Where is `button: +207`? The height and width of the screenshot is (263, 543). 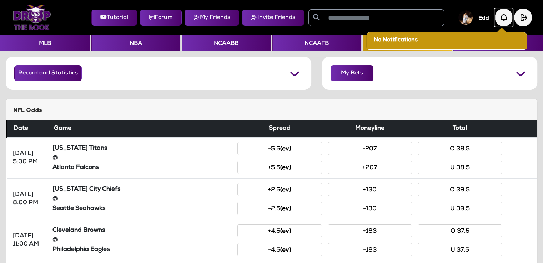
button: +207 is located at coordinates (370, 167).